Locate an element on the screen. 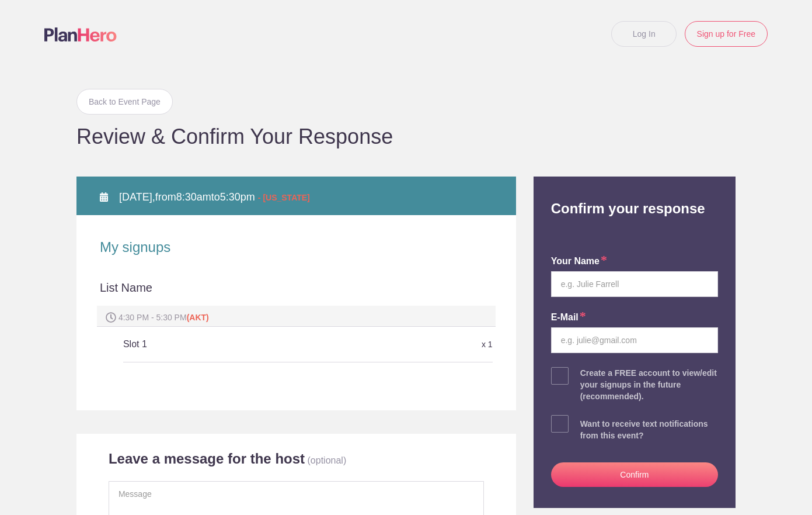 The image size is (812, 515). h2: Leave a message for the host is located at coordinates (207, 458).